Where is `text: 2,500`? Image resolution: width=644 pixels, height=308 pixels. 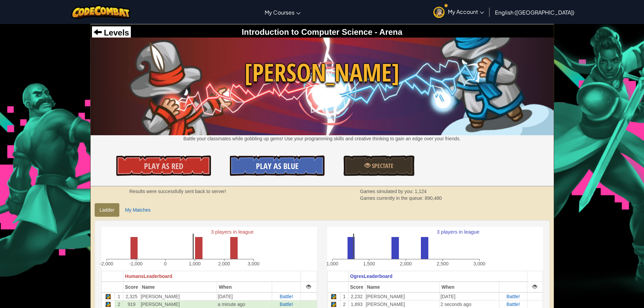
text: 2,500 is located at coordinates (442, 264).